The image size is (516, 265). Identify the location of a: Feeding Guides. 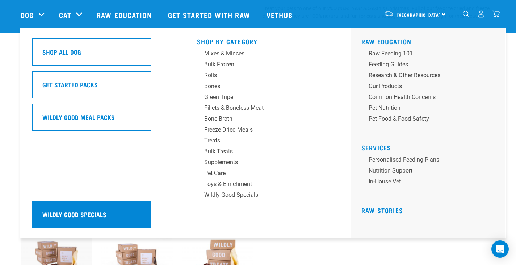
(430, 66).